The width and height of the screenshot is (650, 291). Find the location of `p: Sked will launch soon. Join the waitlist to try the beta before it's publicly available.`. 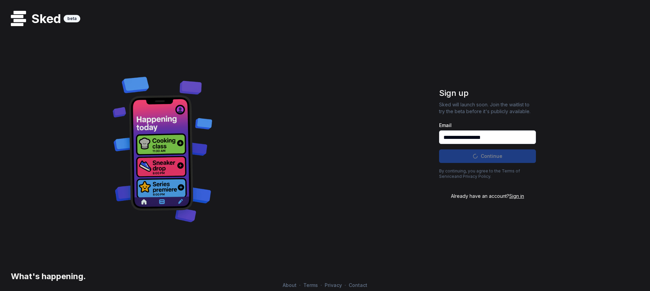

p: Sked will launch soon. Join the waitlist to try the beta before it's publicly available. is located at coordinates (487, 108).